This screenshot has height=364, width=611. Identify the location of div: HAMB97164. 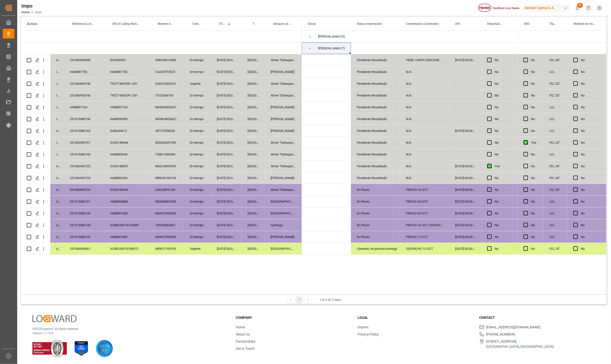
(127, 107).